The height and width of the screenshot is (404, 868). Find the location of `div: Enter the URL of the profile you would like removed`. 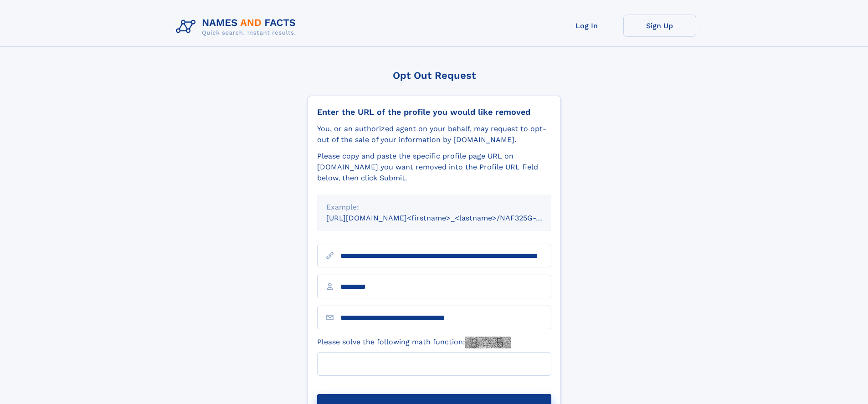

div: Enter the URL of the profile you would like removed is located at coordinates (434, 112).